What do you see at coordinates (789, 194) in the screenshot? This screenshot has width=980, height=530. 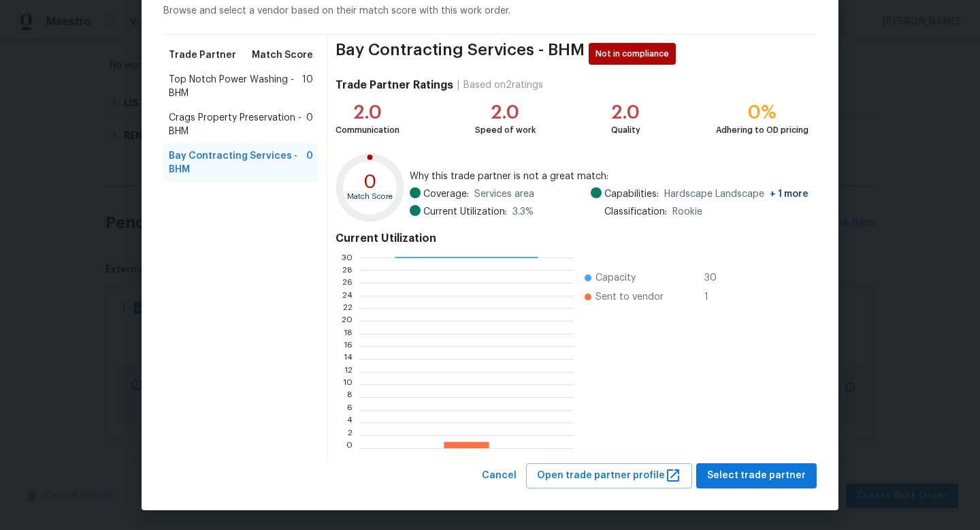 I see `span: + 1 more` at bounding box center [789, 194].